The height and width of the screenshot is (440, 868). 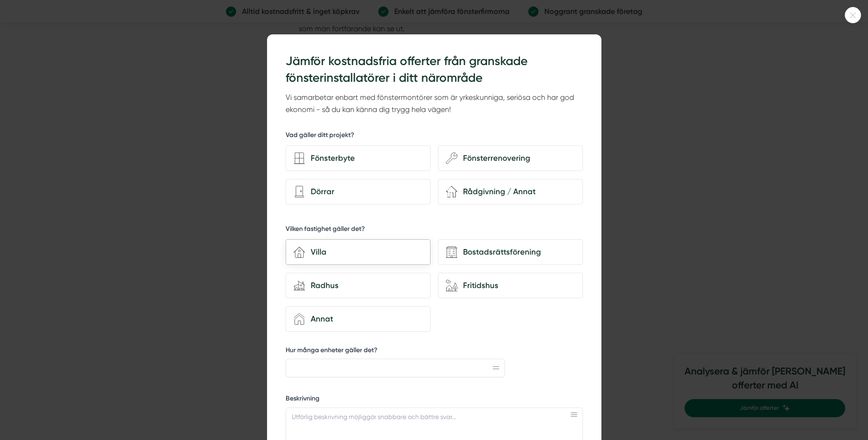 What do you see at coordinates (434, 104) in the screenshot?
I see `p: Vi samarbetar enbart med fönstermontörer som är yrkeskunniga, seriösa och har god ekonomi - så du...` at bounding box center [434, 104].